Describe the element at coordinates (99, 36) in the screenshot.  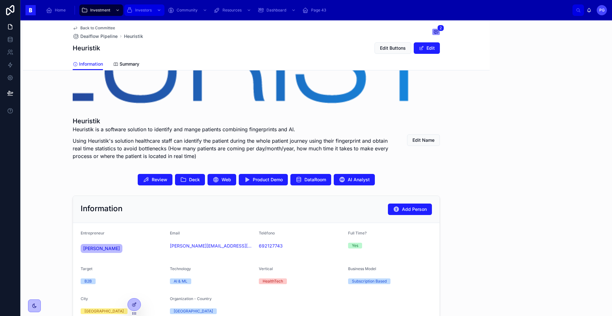
I see `span: Dealflow Pipeline` at that location.